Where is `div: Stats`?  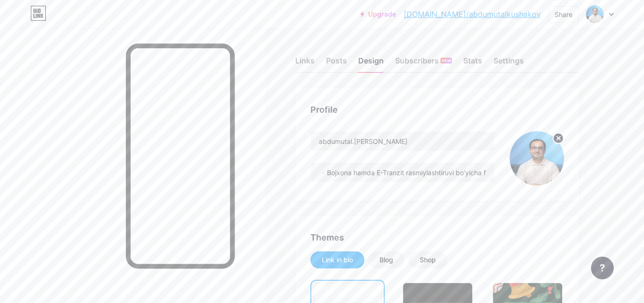
div: Stats is located at coordinates (472, 64).